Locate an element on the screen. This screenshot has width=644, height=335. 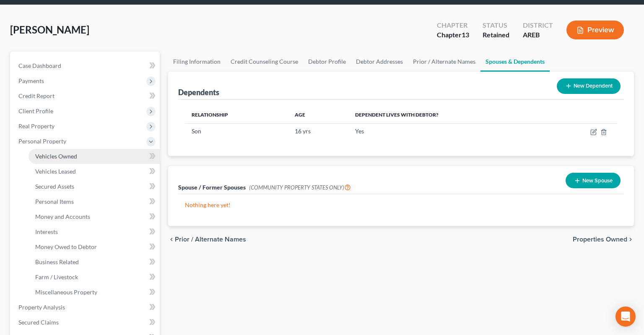
span: Money Owed to Debtor is located at coordinates (66, 247).